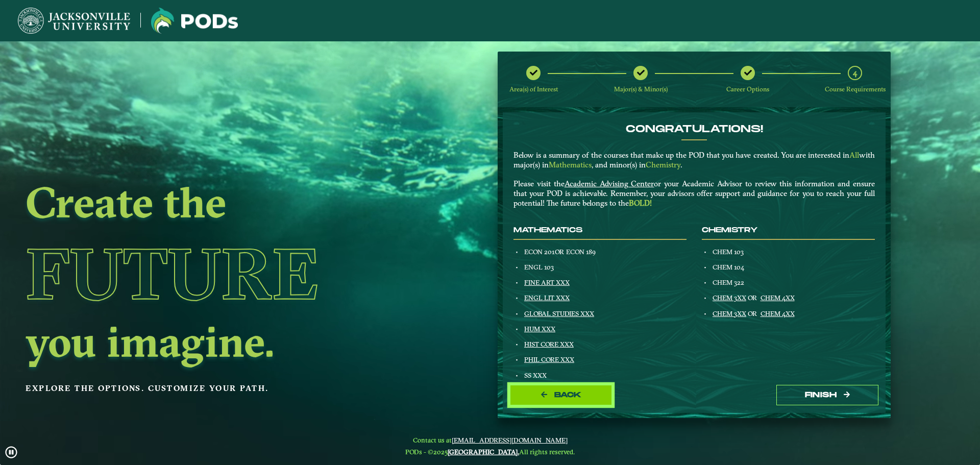 This screenshot has height=465, width=980. What do you see at coordinates (561, 395) in the screenshot?
I see `button: Back` at bounding box center [561, 395].